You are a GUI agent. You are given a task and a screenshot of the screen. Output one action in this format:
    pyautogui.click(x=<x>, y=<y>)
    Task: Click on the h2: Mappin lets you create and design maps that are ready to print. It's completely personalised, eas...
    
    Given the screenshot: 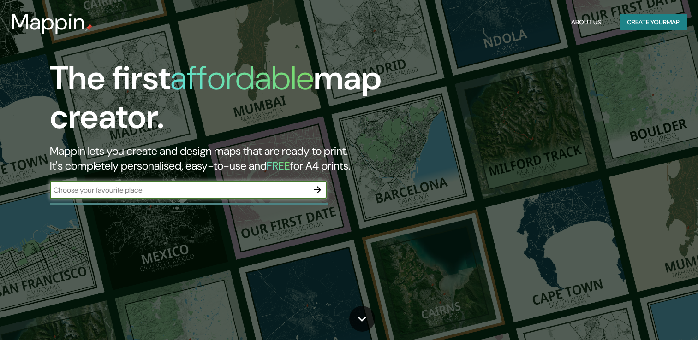 What is the action you would take?
    pyautogui.click(x=224, y=159)
    